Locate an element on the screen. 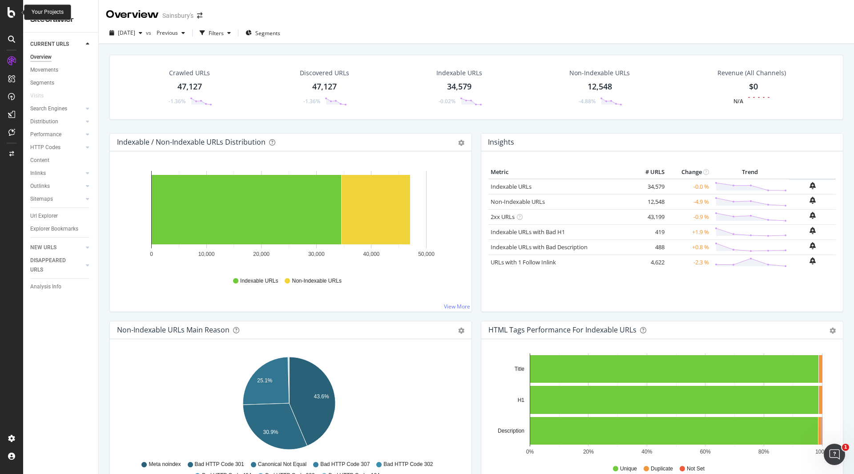 The image size is (854, 474). td: -4.9 % is located at coordinates (689, 201).